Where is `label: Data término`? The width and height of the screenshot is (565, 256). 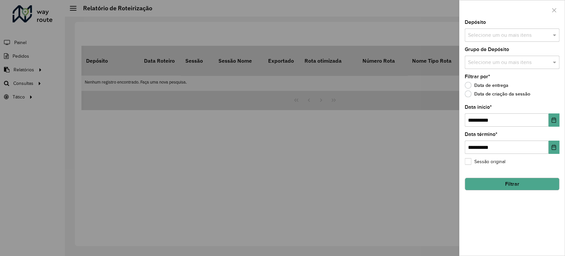 label: Data término is located at coordinates (481, 134).